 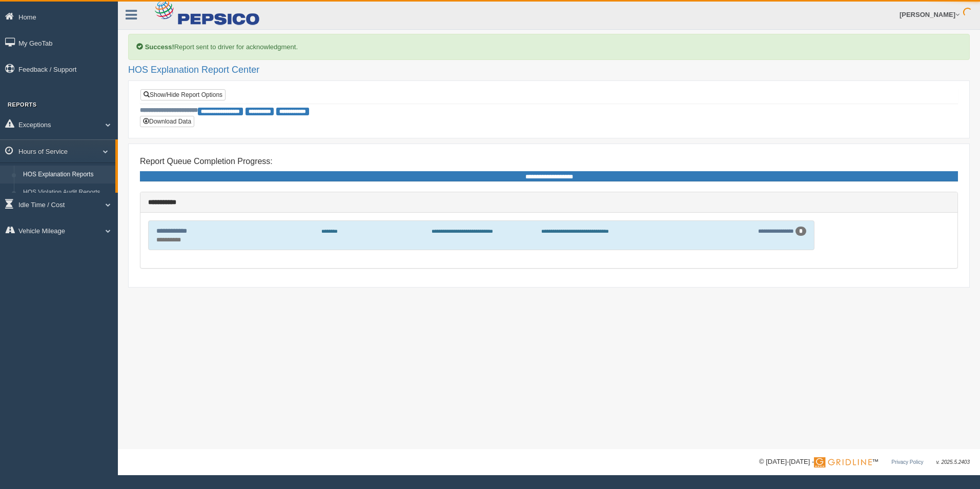 What do you see at coordinates (67, 193) in the screenshot?
I see `a: HOS Violation Audit Reports` at bounding box center [67, 193].